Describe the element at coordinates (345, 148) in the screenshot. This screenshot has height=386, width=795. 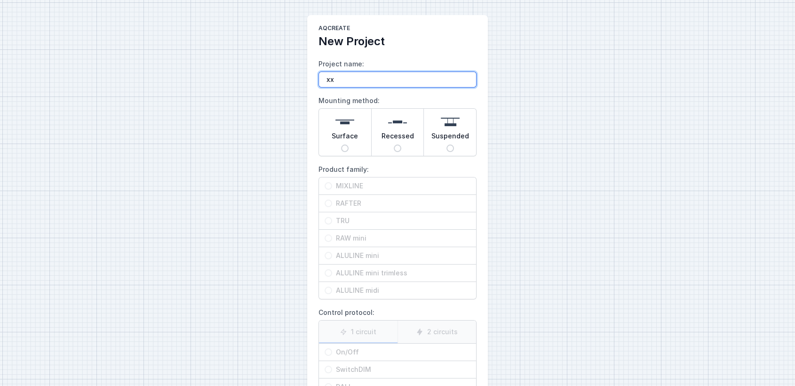
I see `input: Surface` at that location.